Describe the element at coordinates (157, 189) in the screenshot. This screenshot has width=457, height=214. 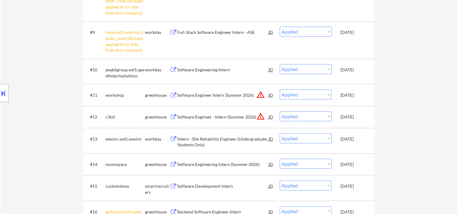
I see `div: smartrecruiters` at that location.